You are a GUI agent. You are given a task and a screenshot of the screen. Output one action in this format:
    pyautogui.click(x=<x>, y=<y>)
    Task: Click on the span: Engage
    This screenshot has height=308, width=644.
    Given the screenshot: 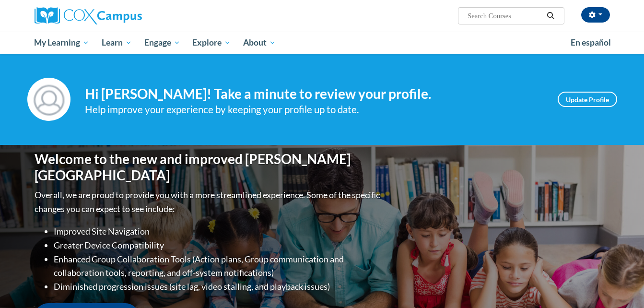 What is the action you would take?
    pyautogui.click(x=162, y=43)
    